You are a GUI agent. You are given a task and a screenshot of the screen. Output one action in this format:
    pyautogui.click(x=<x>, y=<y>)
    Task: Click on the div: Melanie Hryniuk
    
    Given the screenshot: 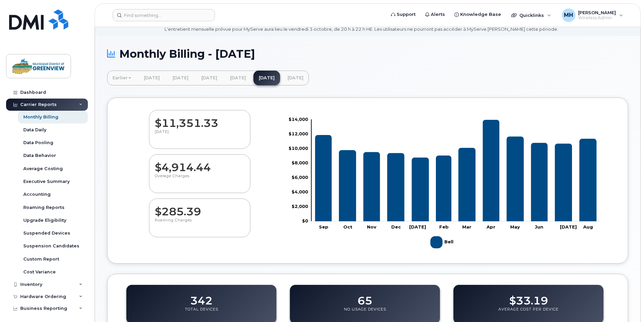 What is the action you would take?
    pyautogui.click(x=593, y=15)
    